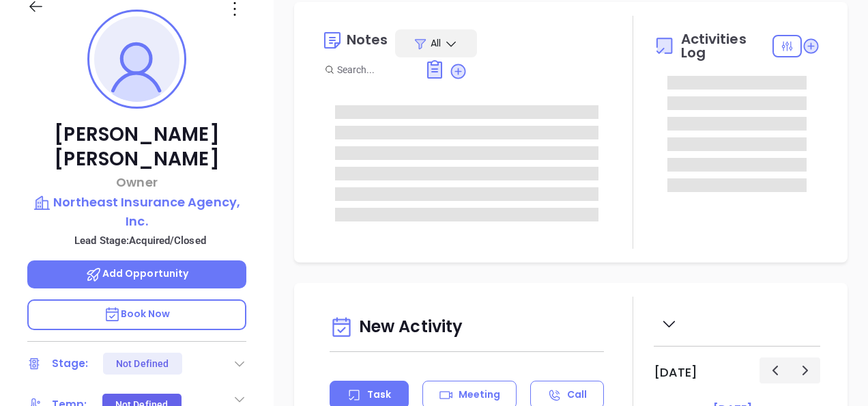 The height and width of the screenshot is (406, 868). Describe the element at coordinates (727, 45) in the screenshot. I see `span: Activities Log` at that location.